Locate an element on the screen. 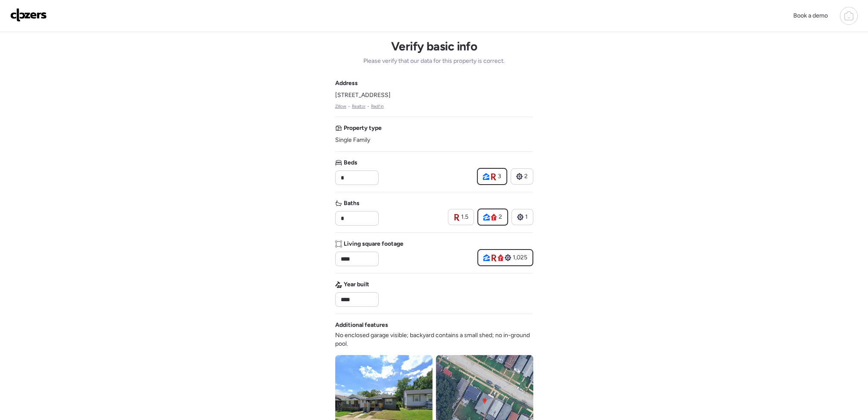 The image size is (868, 420). span: Address is located at coordinates (347, 84).